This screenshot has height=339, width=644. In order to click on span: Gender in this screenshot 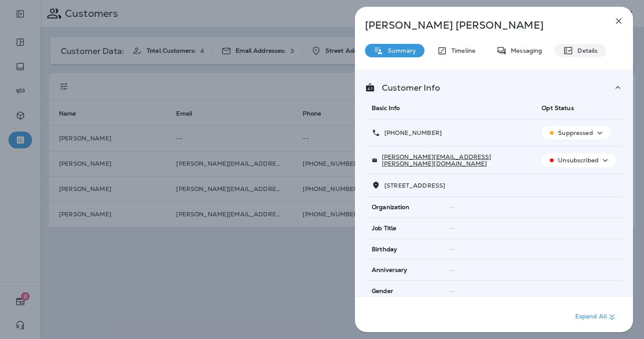, I will do `click(382, 291)`.